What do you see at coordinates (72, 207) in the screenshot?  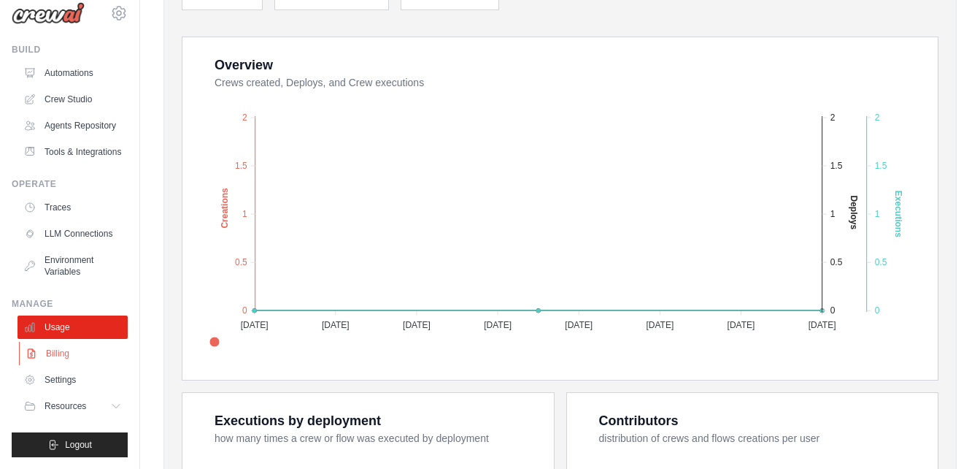 I see `a: Traces` at bounding box center [72, 207].